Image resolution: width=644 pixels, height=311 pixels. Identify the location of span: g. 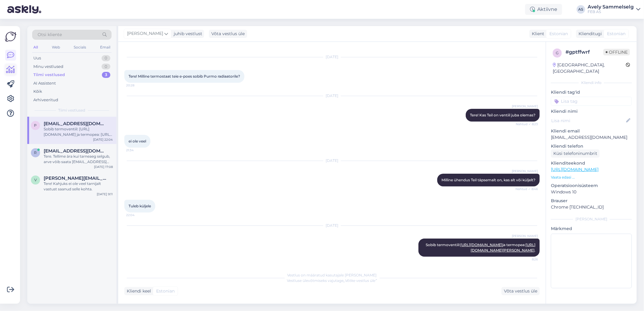
(557, 52).